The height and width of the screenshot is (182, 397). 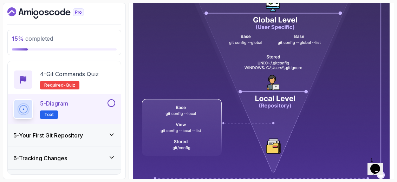 What do you see at coordinates (55, 85) in the screenshot?
I see `span: Required-` at bounding box center [55, 85].